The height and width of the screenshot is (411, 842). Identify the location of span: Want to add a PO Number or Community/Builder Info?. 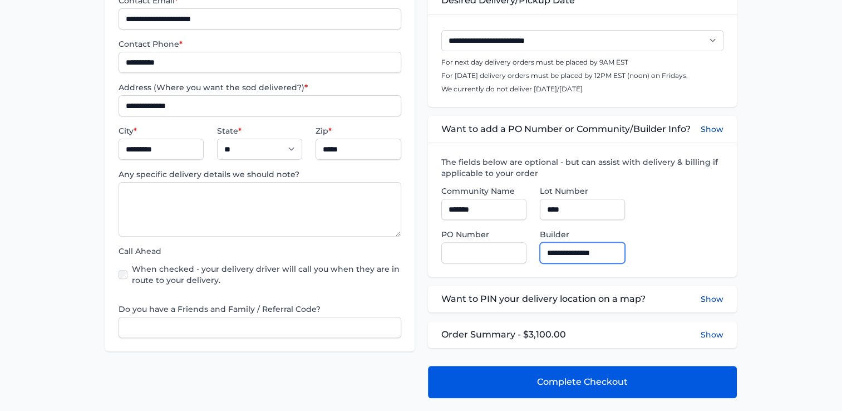
(566, 129).